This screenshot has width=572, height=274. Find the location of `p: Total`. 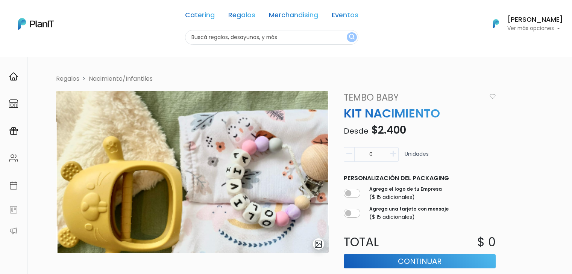

p: Total is located at coordinates (379, 242).